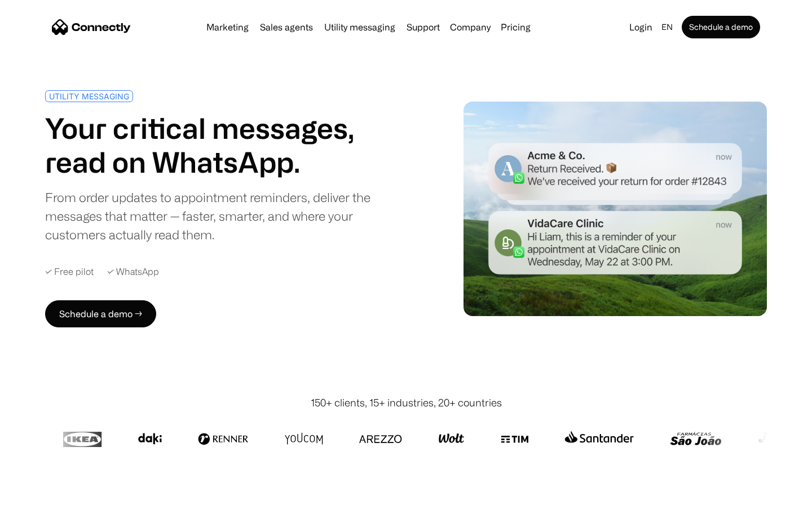 The image size is (812, 508). Describe the element at coordinates (406, 402) in the screenshot. I see `div: 150+ clients, 15+ industries, 20+ countries` at that location.